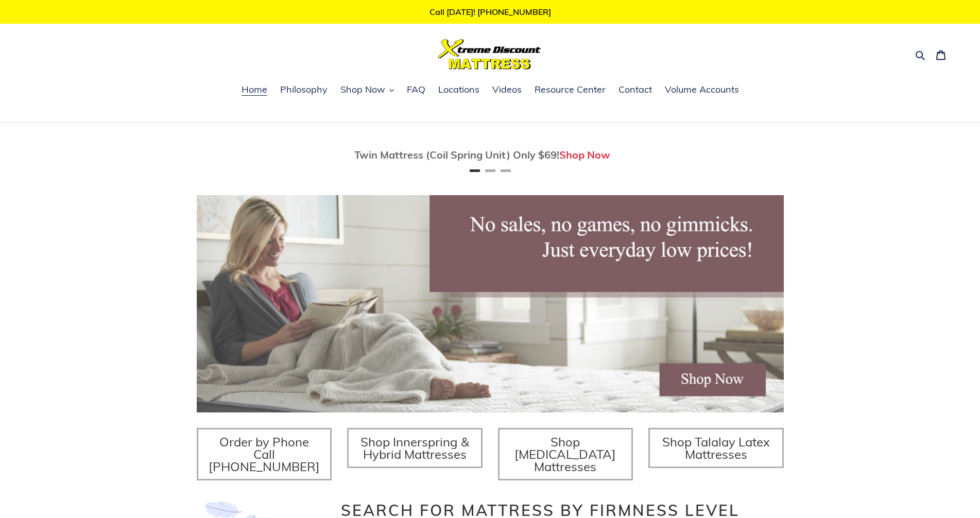 The width and height of the screenshot is (980, 518). I want to click on a: Philosophy, so click(304, 90).